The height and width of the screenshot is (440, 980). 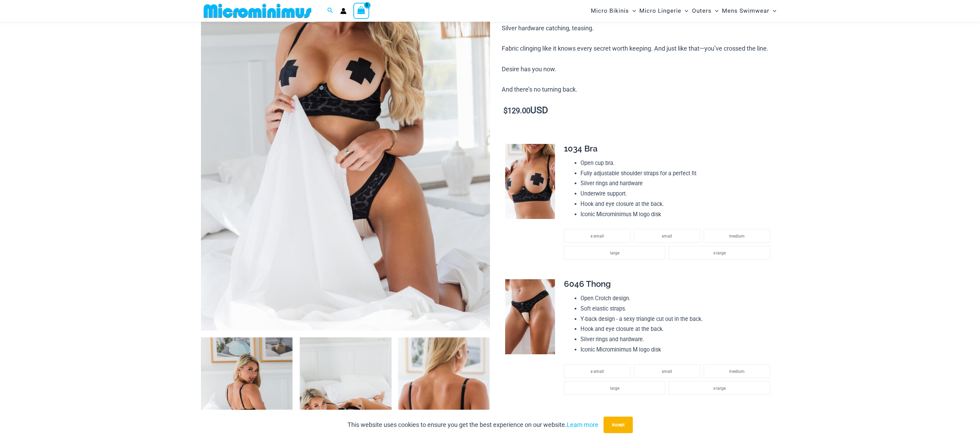 What do you see at coordinates (677, 183) in the screenshot?
I see `li: Silver rings and hardware` at bounding box center [677, 183].